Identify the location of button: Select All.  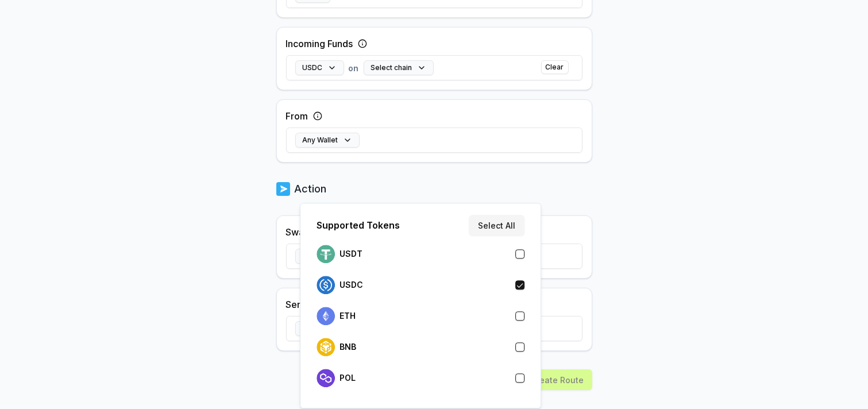
(496, 225).